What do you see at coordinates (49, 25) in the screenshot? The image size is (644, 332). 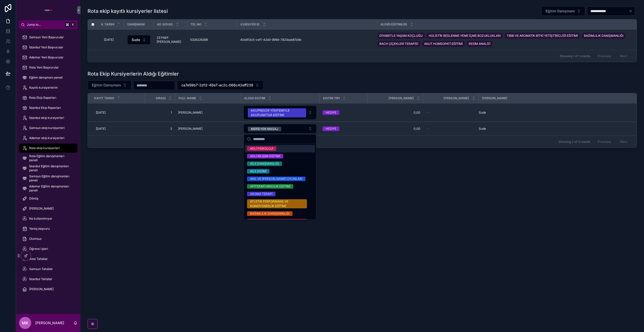 I see `button: Jump to...K` at bounding box center [49, 25].